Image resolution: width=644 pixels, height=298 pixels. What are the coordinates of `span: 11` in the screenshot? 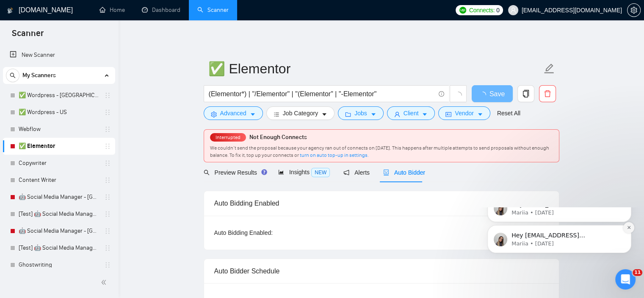 It's located at (637, 273).